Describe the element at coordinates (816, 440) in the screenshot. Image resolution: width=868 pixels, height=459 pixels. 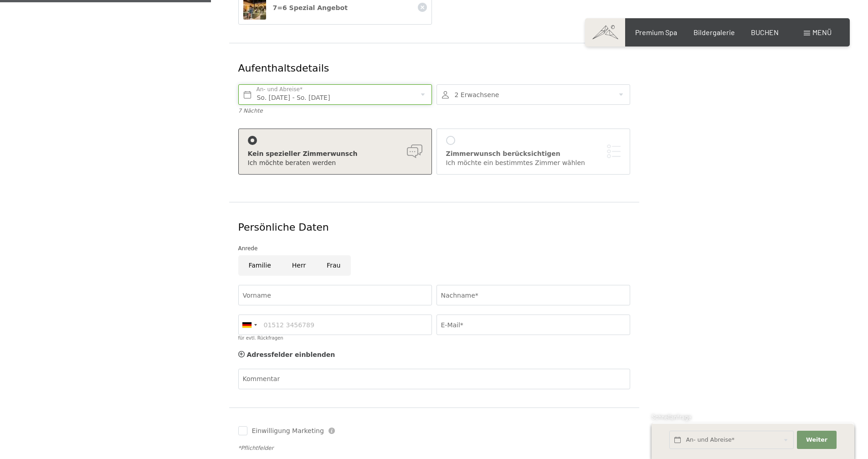
I see `span: Weiter` at that location.